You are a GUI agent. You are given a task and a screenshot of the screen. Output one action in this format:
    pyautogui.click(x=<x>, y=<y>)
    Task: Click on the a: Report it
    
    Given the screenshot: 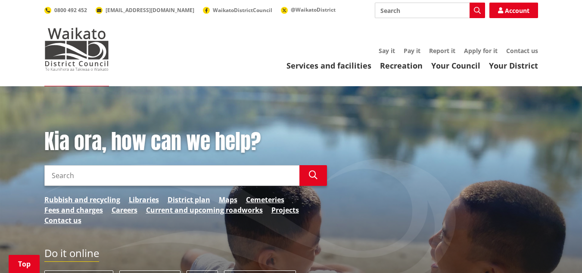 What is the action you would take?
    pyautogui.click(x=442, y=50)
    